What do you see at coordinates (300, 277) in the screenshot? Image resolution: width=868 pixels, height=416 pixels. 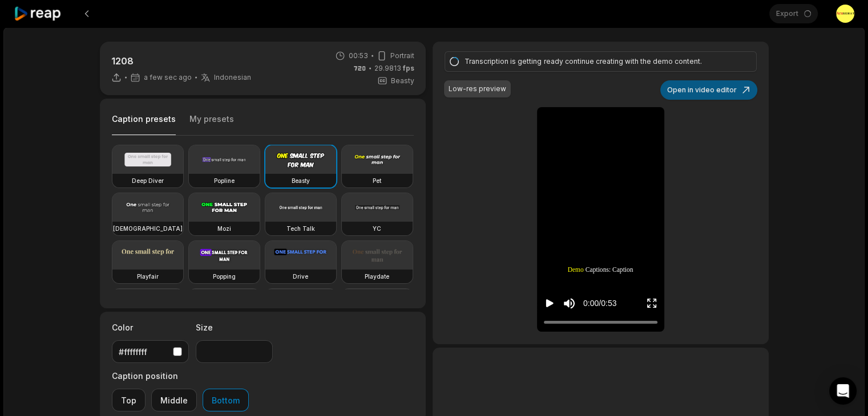 I see `h3: Drive` at bounding box center [300, 277].